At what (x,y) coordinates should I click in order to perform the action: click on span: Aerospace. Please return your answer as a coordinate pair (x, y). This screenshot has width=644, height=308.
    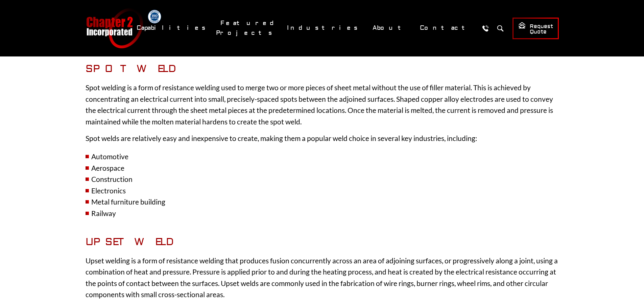
    Looking at the image, I should click on (108, 168).